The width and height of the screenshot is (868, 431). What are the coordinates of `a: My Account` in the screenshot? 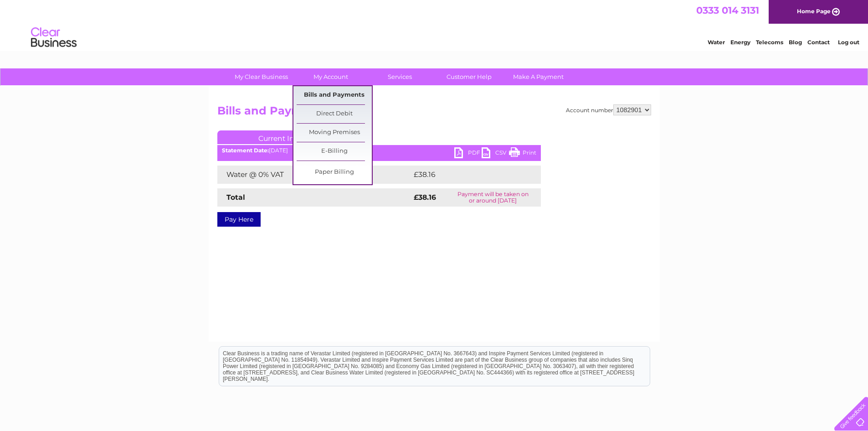 It's located at (330, 77).